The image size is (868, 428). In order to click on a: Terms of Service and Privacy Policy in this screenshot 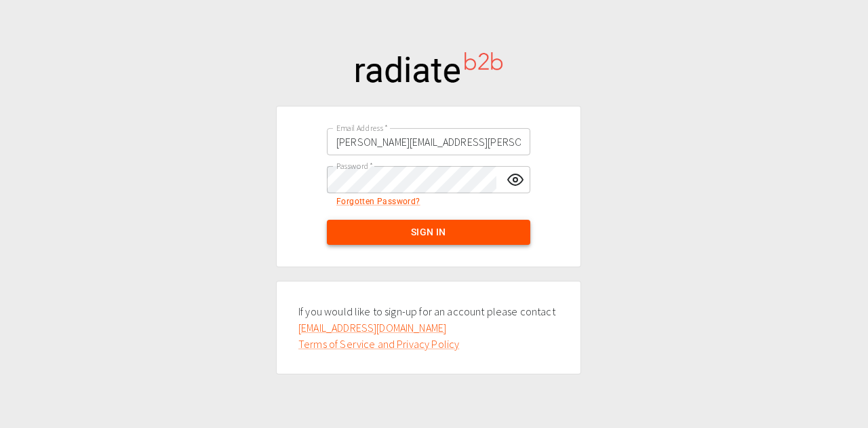, I will do `click(379, 344)`.